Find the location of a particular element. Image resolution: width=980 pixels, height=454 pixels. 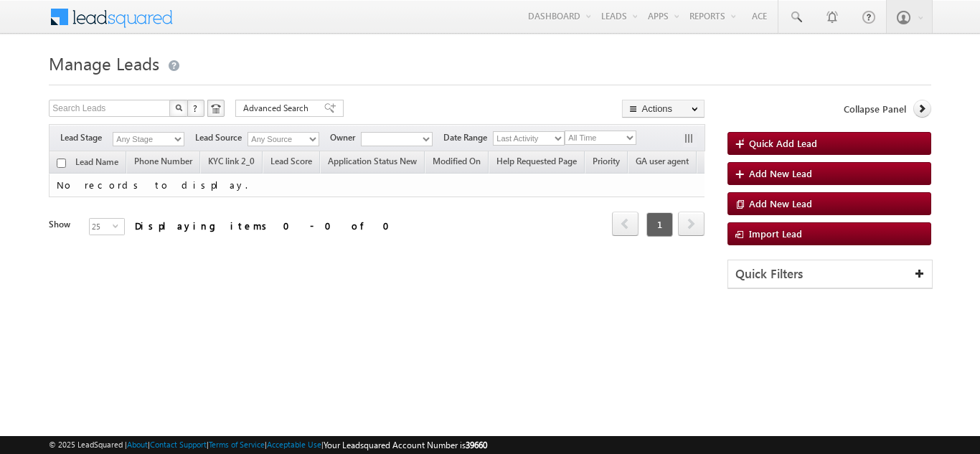

div: Show is located at coordinates (63, 225).